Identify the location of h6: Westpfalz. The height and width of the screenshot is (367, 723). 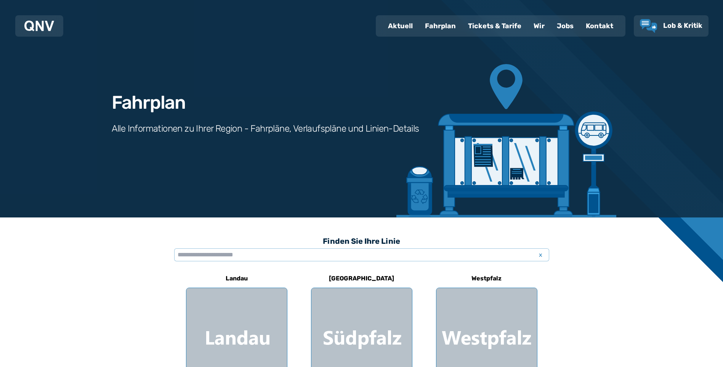
(487, 278).